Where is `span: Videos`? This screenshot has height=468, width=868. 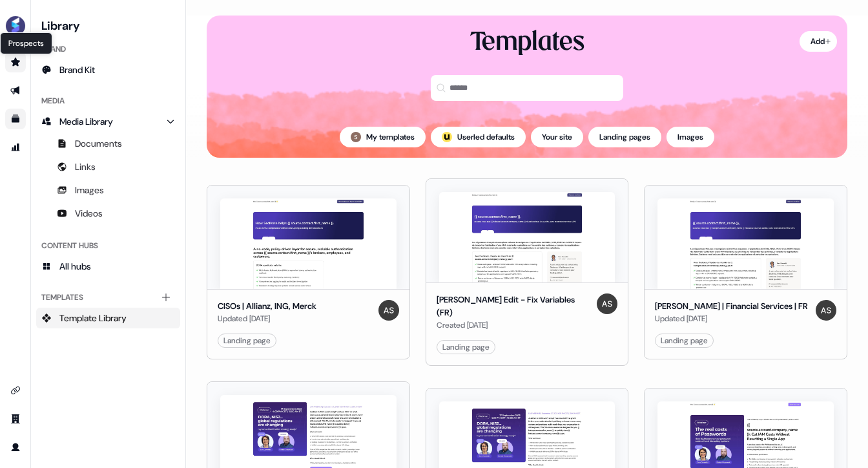 span: Videos is located at coordinates (89, 214).